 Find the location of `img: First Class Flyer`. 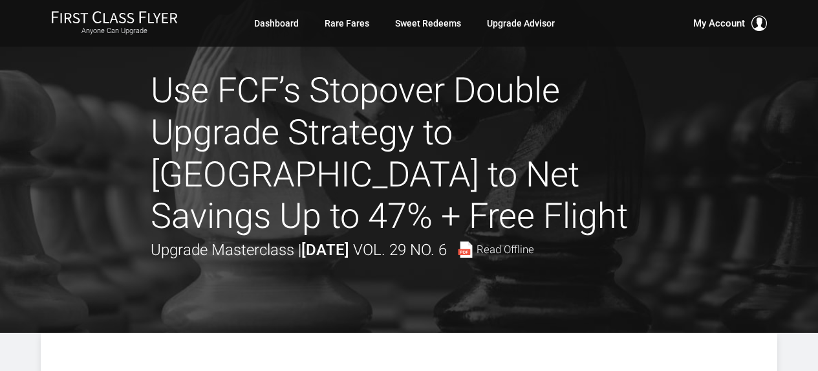

img: First Class Flyer is located at coordinates (114, 17).